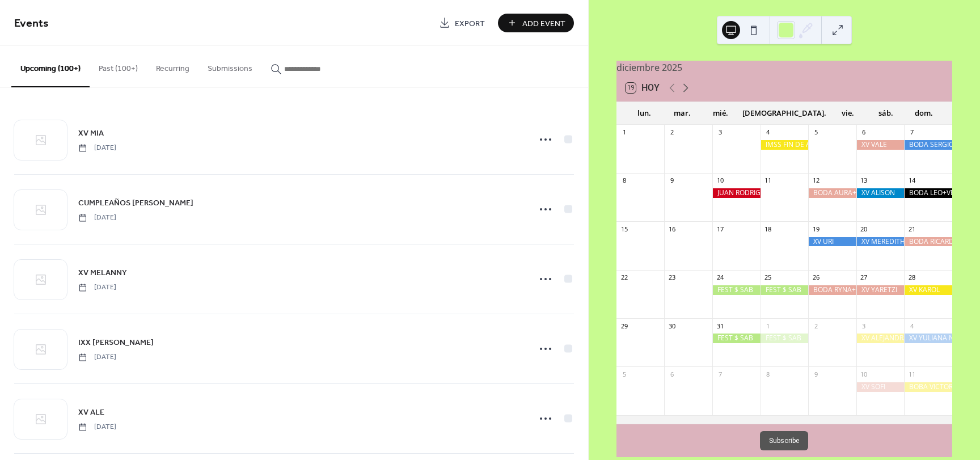  Describe the element at coordinates (118, 65) in the screenshot. I see `button: Past (100+)` at that location.